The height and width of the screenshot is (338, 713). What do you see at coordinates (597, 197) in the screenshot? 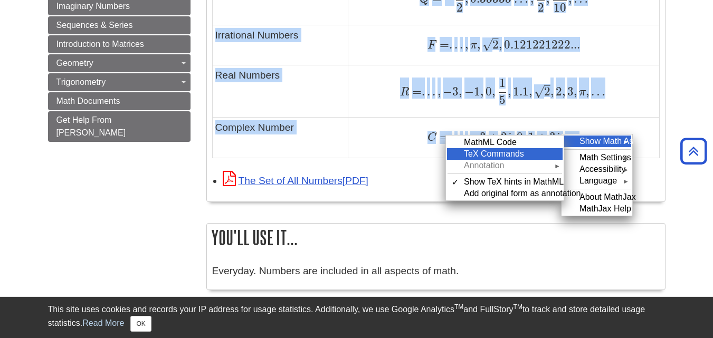
I see `div: About MathJax` at bounding box center [597, 197].